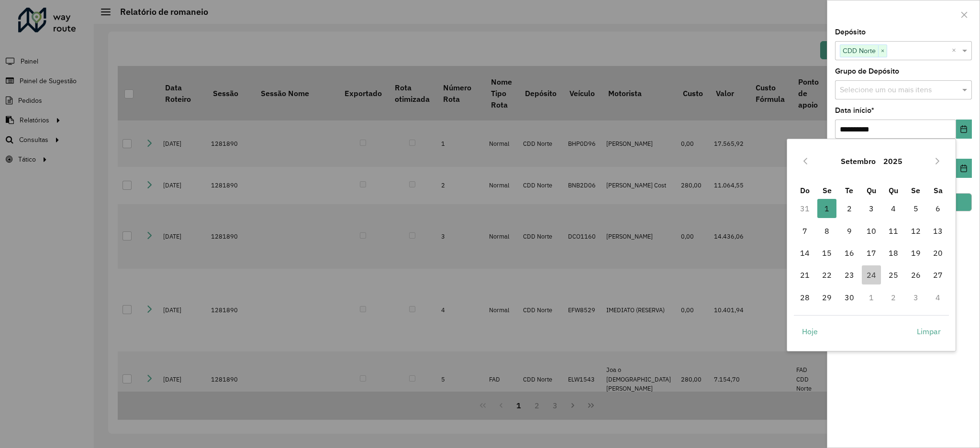  What do you see at coordinates (805, 298) in the screenshot?
I see `td: 28` at bounding box center [805, 298].